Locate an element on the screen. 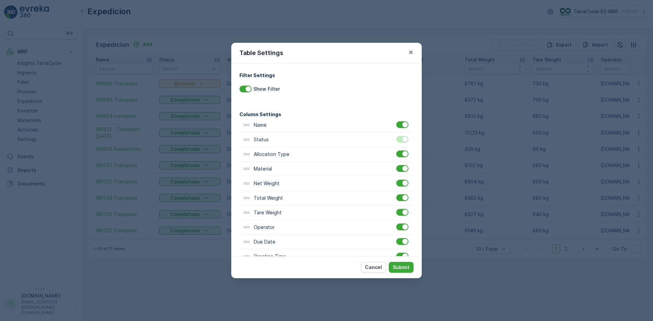 The width and height of the screenshot is (653, 321). p: Allocation Type is located at coordinates (271, 154).